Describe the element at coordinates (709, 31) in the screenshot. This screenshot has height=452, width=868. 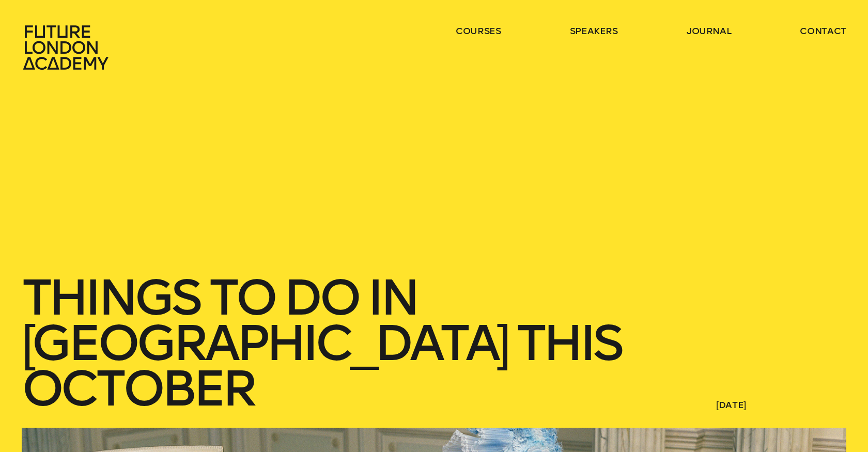
I see `a: journal` at that location.